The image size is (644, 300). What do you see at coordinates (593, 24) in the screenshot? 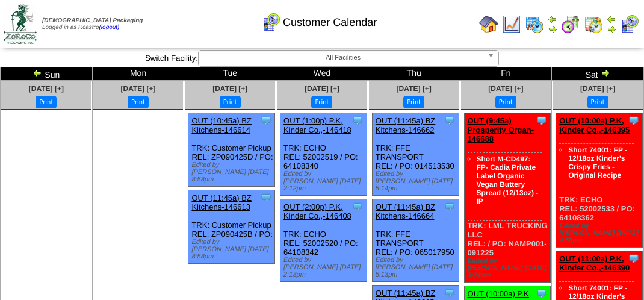
I see `img: calendarinout.gif` at bounding box center [593, 24].